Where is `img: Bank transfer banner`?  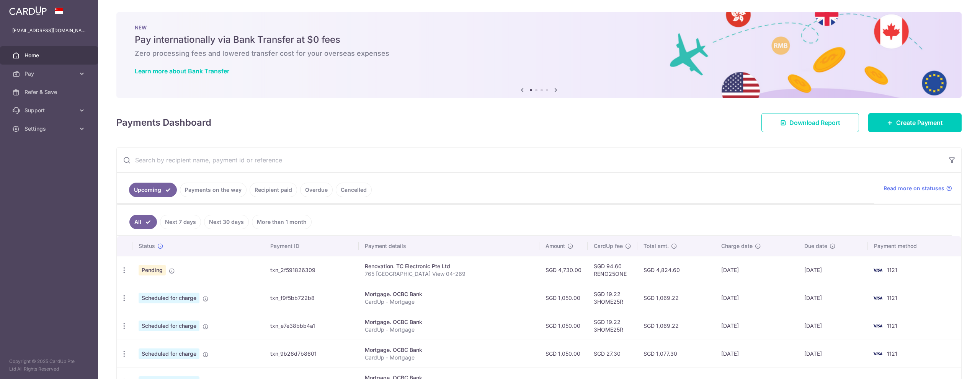 img: Bank transfer banner is located at coordinates (539, 55).